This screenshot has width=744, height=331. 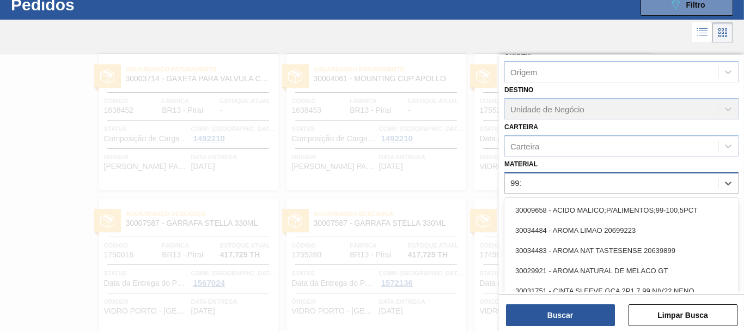 What do you see at coordinates (184, 122) in the screenshot?
I see `a: statusAguardando Faturamento30003714 - GAXETA PARA VALVULA COSTERCódigo1638452FábricaBR13 - Piraí...` at bounding box center [184, 122].